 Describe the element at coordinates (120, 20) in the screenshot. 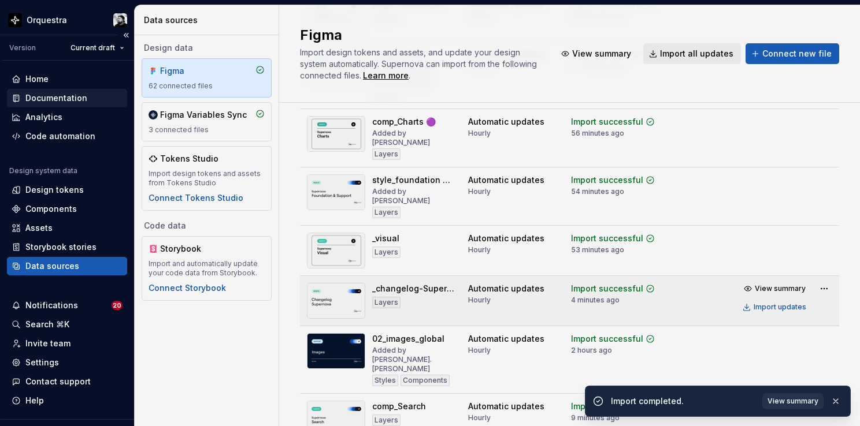

I see `img: Lucas Angelo Marim` at that location.